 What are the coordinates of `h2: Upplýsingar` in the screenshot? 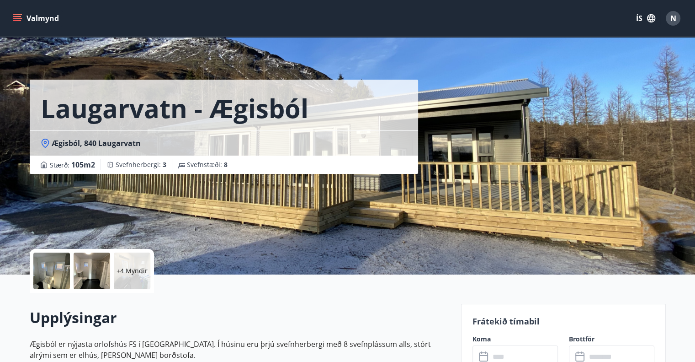 It's located at (240, 317).